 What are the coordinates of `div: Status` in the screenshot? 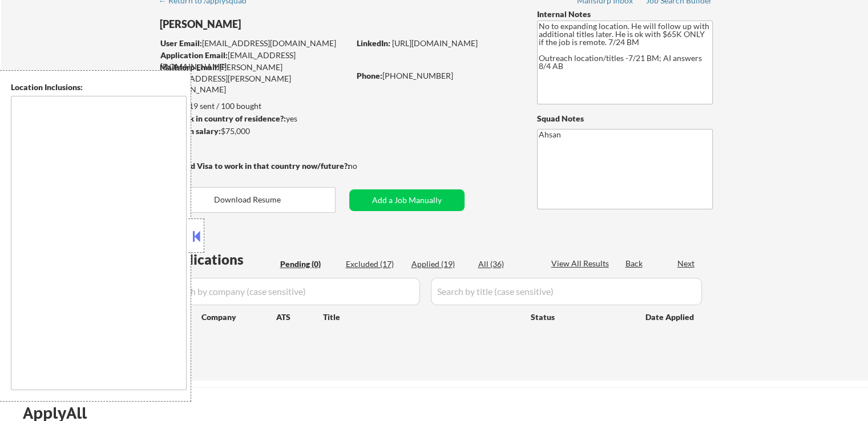 It's located at (580, 317).